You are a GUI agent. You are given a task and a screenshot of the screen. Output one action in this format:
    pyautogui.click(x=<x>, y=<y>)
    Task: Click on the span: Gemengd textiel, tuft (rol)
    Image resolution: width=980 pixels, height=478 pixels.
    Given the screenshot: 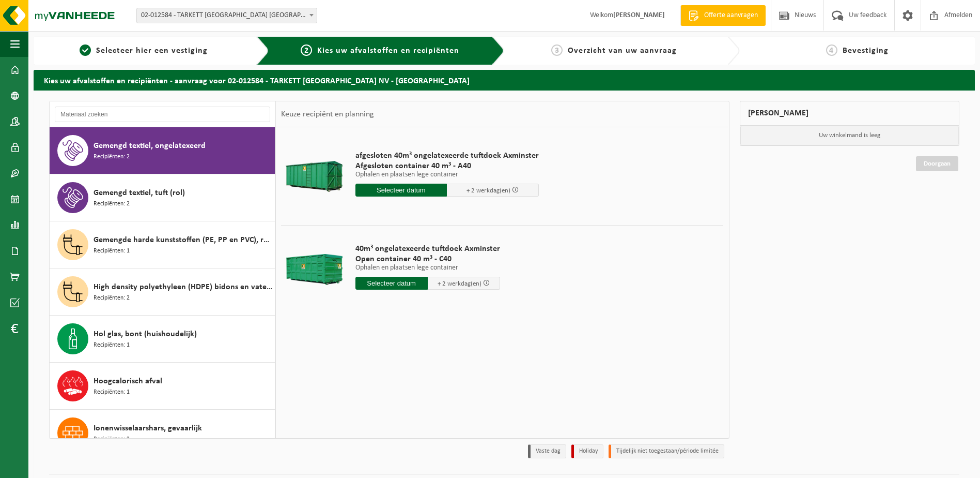 What is the action you would take?
    pyautogui.click(x=139, y=193)
    